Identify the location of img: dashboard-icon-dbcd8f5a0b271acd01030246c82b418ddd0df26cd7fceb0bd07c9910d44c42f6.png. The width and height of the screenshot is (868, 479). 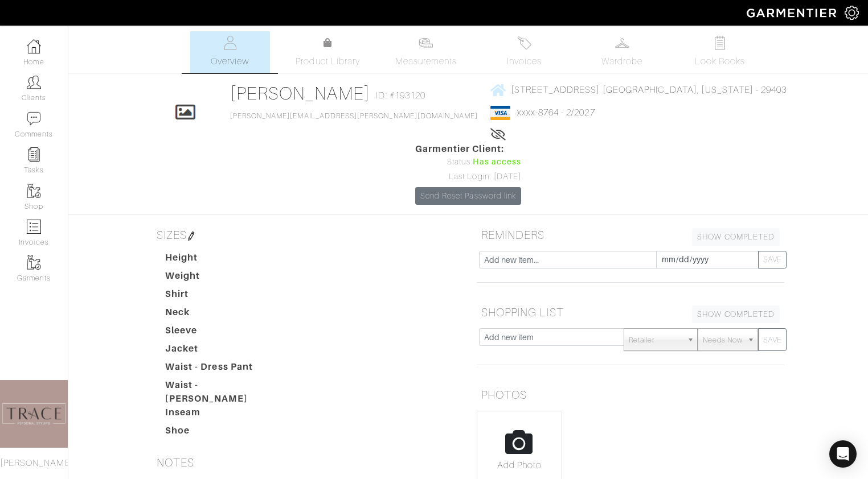
(33, 46).